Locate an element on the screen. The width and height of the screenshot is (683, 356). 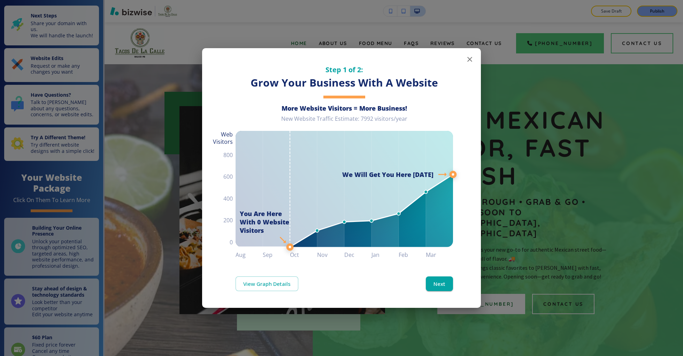
h6: Mar is located at coordinates (440, 254).